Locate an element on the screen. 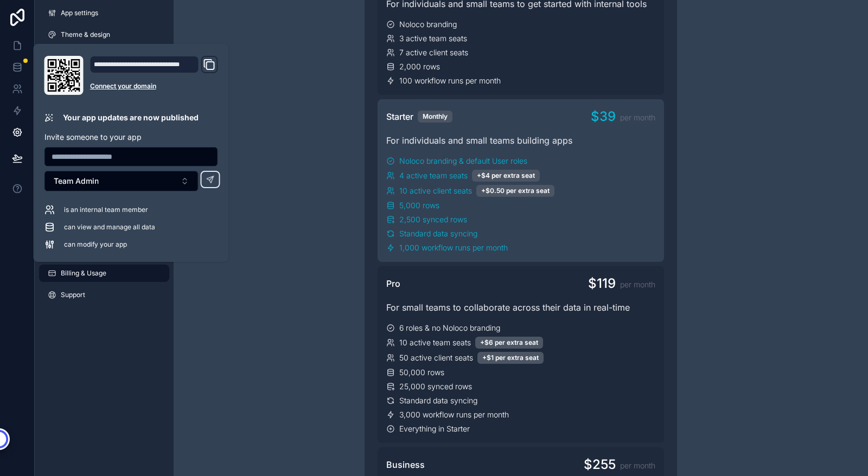  span: 3 active team seats is located at coordinates (433, 39).